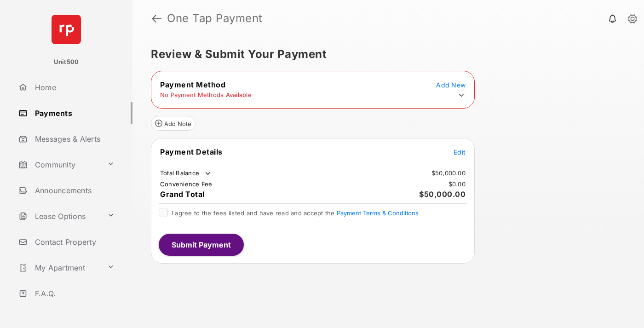 The image size is (644, 328). What do you see at coordinates (73, 294) in the screenshot?
I see `a: F.A.Q.` at bounding box center [73, 294].